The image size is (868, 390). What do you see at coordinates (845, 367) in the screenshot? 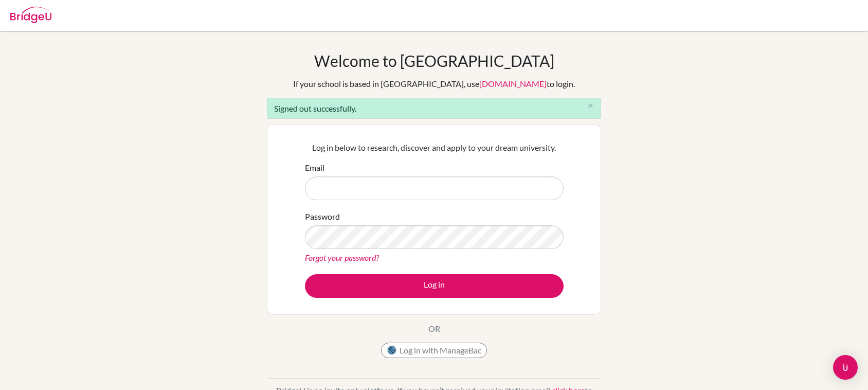
I see `div: Open Intercom Messenger` at bounding box center [845, 367].